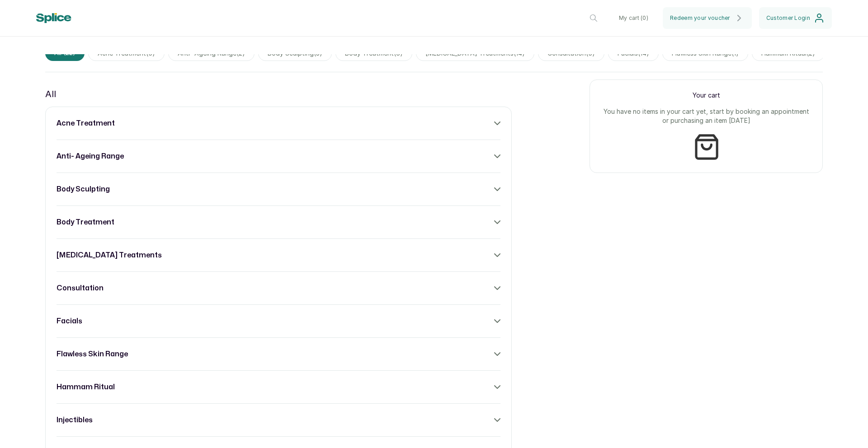 This screenshot has width=868, height=448. I want to click on h3: anti- ageing range, so click(90, 157).